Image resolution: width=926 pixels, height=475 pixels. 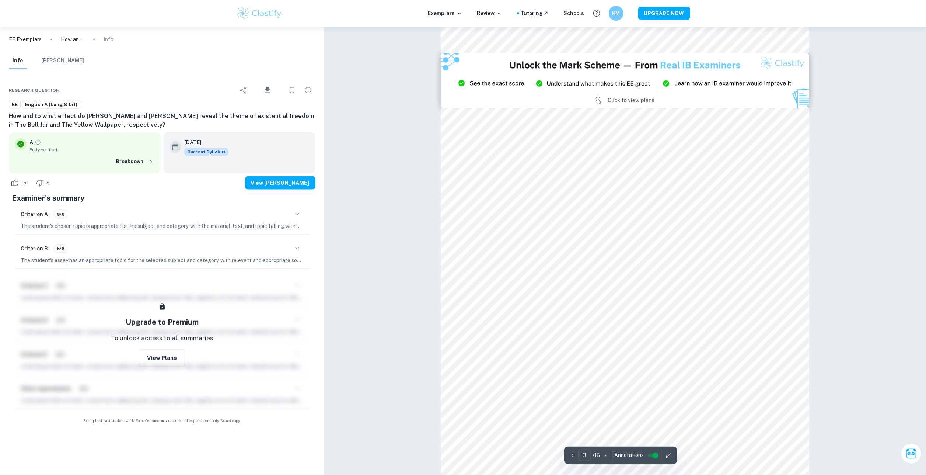 I want to click on div: Tutoring, so click(x=535, y=13).